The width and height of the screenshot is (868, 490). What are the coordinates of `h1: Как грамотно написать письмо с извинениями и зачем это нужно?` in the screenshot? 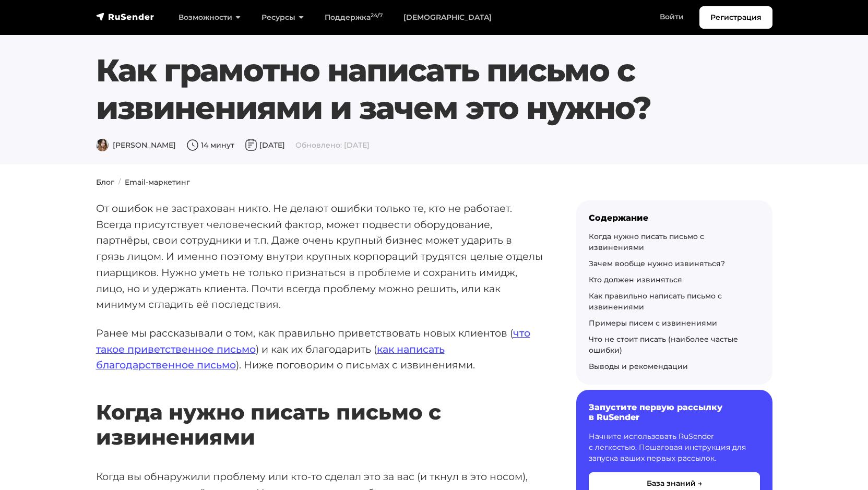 It's located at (406, 89).